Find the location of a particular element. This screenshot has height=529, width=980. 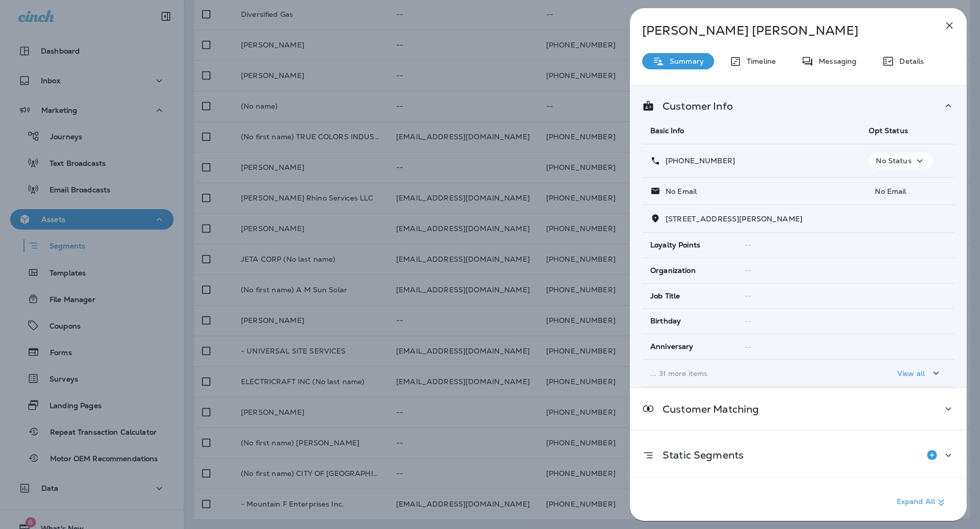

button: Expand All is located at coordinates (922, 503).